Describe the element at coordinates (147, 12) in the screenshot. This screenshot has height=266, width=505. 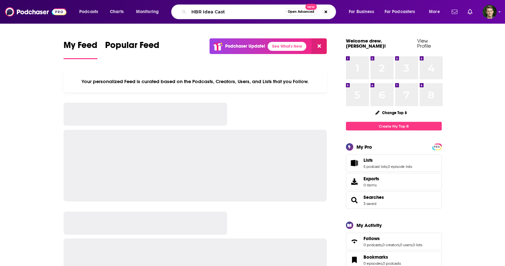
I see `span: Monitoring` at that location.